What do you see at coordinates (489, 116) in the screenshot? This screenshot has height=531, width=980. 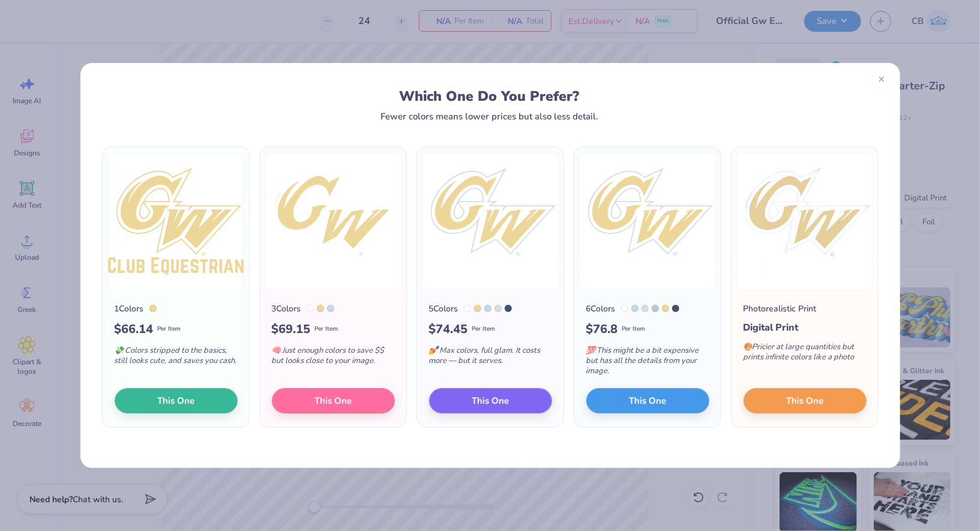 I see `div: Fewer colors means lower prices but also less detail.` at bounding box center [489, 116].